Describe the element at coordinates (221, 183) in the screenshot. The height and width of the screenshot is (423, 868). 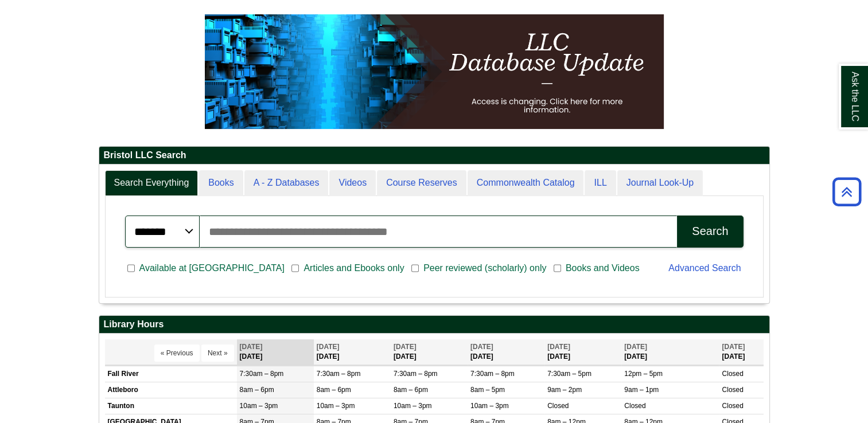
I see `a: Books` at that location.